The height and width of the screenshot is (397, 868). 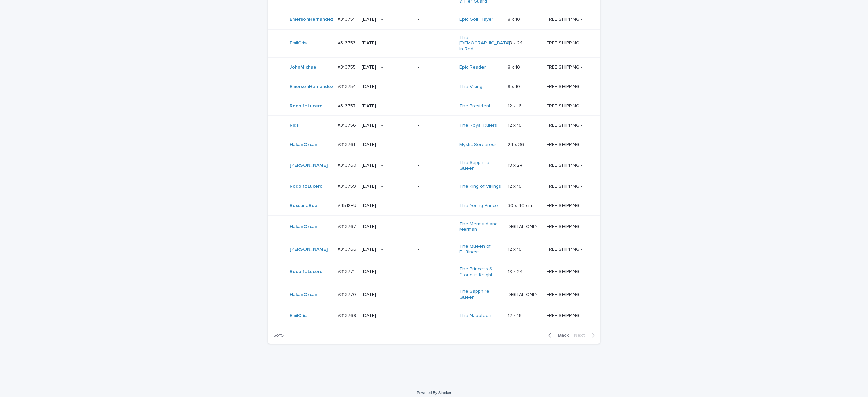 I want to click on p: 5 of 5, so click(x=279, y=335).